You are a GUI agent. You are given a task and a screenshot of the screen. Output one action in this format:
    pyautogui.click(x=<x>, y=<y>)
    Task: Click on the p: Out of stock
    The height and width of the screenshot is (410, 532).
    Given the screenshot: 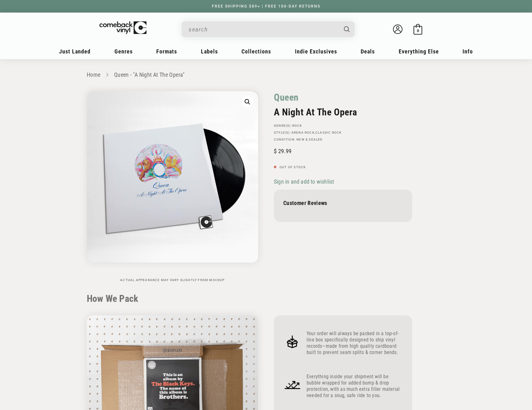 What is the action you would take?
    pyautogui.click(x=343, y=167)
    